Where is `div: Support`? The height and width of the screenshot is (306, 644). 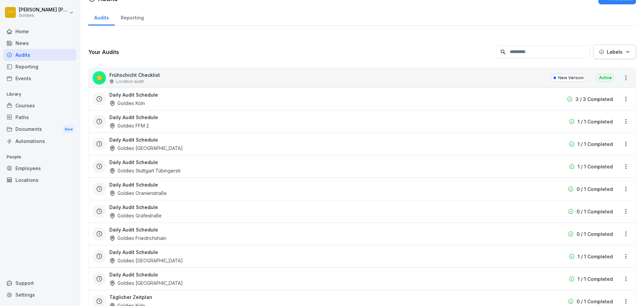 div: Support is located at coordinates (40, 283).